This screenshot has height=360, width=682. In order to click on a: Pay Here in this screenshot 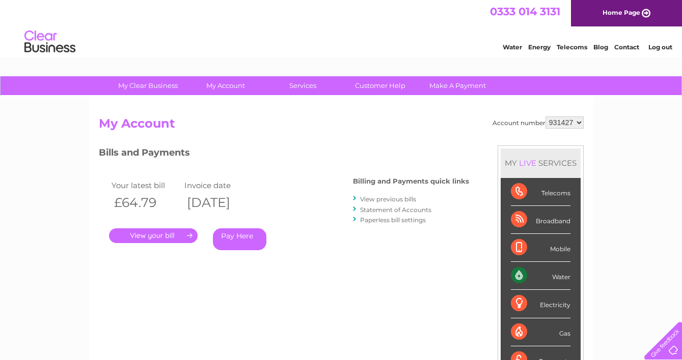, I will do `click(239, 239)`.